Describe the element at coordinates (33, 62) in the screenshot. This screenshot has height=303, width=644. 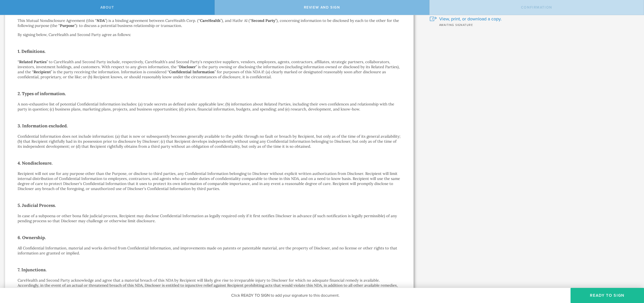
I see `strong: Related Parties` at that location.